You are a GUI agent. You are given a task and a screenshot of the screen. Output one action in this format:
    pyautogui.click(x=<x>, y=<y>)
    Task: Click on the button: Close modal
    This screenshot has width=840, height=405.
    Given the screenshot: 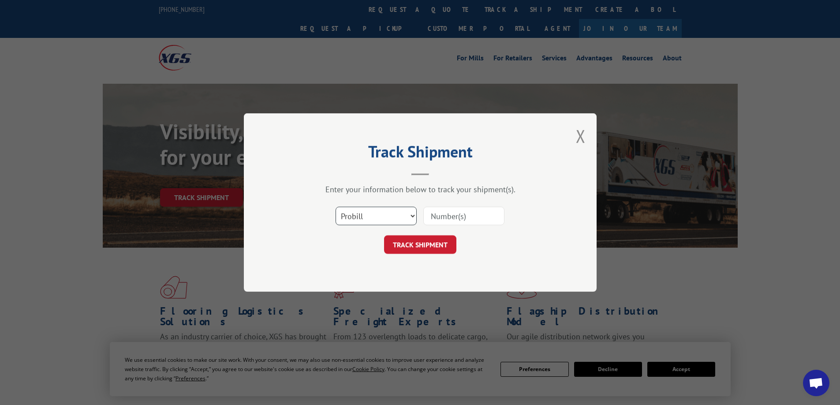 What is the action you would take?
    pyautogui.click(x=581, y=136)
    